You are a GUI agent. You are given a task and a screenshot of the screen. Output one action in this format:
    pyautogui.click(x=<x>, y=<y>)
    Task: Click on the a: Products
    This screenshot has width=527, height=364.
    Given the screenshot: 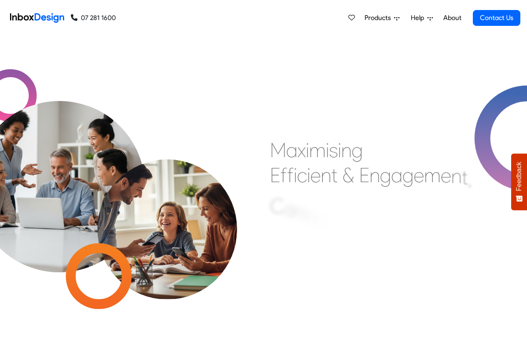 What is the action you would take?
    pyautogui.click(x=382, y=18)
    